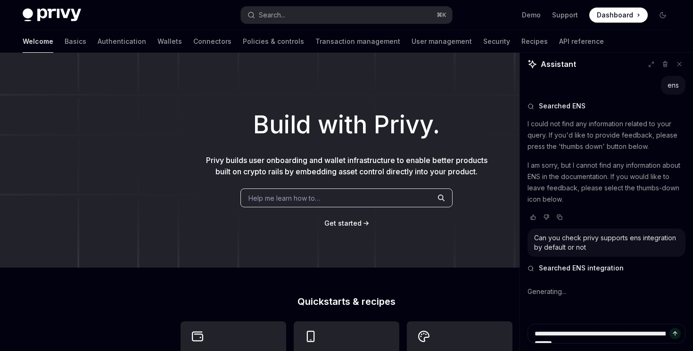 The height and width of the screenshot is (351, 693). Describe the element at coordinates (532, 15) in the screenshot. I see `a: Demo` at that location.